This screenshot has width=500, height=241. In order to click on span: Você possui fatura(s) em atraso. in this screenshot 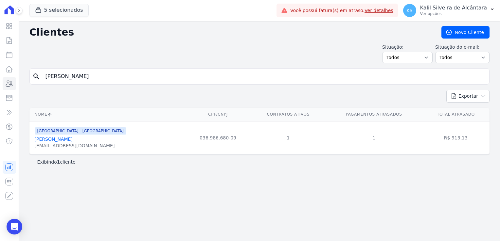, I will do `click(342, 10)`.